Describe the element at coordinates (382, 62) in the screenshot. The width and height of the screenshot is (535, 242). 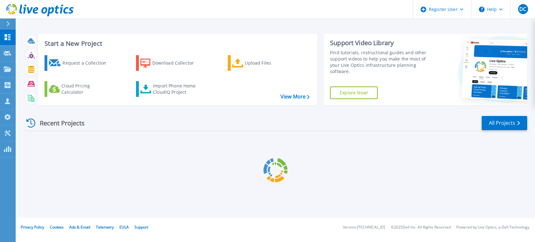
I see `div: Find tutorials, instructional guides and other support videos to help you make the most of your L...` at that location.